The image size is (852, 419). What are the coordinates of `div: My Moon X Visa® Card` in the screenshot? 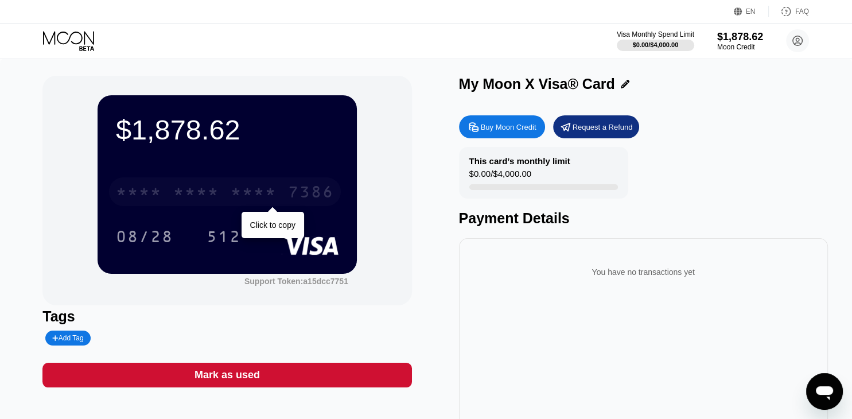 It's located at (537, 84).